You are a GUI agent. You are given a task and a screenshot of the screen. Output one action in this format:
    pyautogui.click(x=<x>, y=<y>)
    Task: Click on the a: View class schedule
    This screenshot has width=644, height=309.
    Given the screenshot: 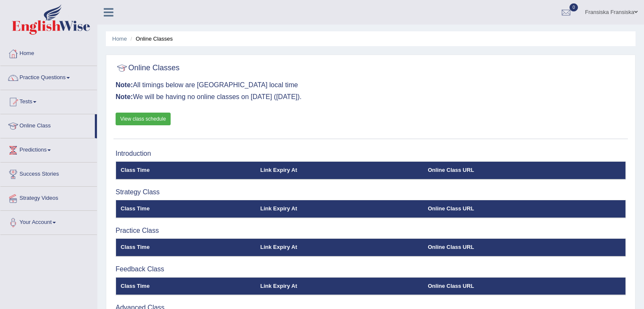 What is the action you would take?
    pyautogui.click(x=143, y=119)
    